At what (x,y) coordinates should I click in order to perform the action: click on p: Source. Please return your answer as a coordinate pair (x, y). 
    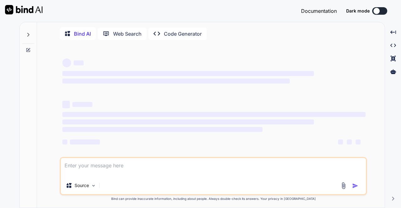
    Looking at the image, I should click on (82, 186).